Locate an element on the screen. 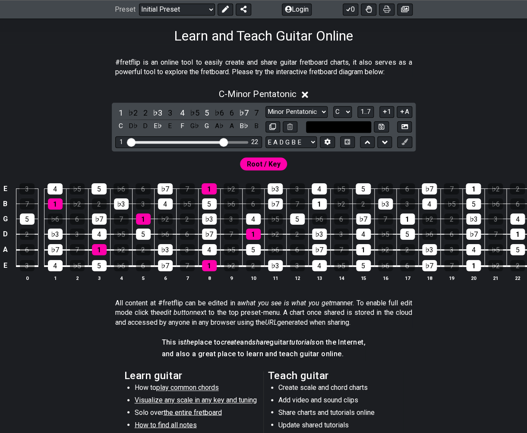  div: Visible fret range is located at coordinates (189, 142).